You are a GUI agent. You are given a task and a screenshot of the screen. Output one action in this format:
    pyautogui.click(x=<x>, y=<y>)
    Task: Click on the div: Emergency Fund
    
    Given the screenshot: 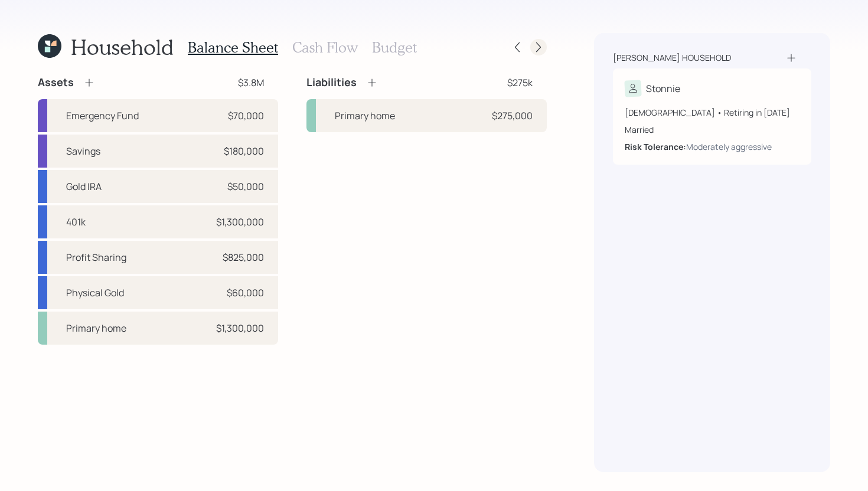 What is the action you would take?
    pyautogui.click(x=102, y=116)
    